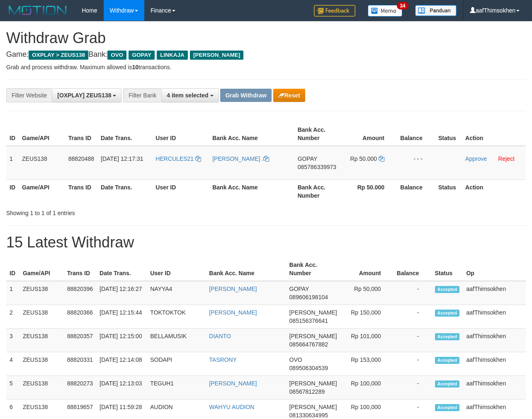  I want to click on button: Reset, so click(289, 95).